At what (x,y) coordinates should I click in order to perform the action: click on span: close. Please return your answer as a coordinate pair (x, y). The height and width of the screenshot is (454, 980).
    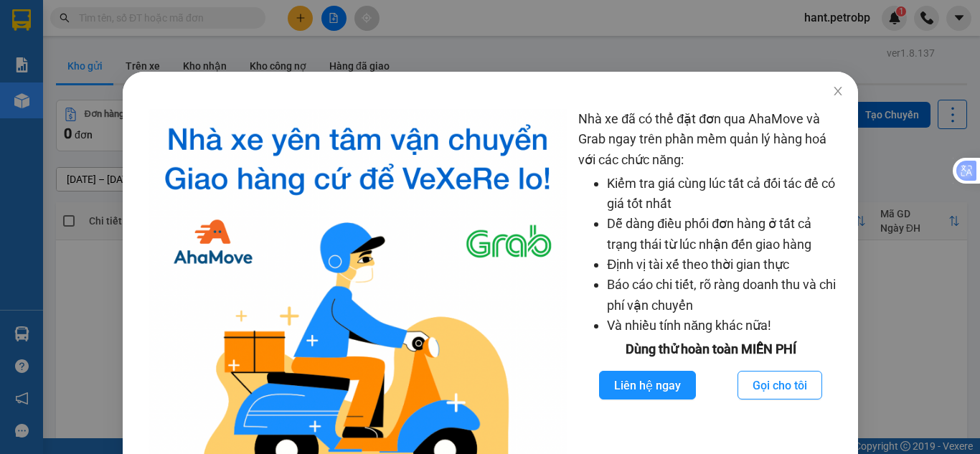
    Looking at the image, I should click on (837, 91).